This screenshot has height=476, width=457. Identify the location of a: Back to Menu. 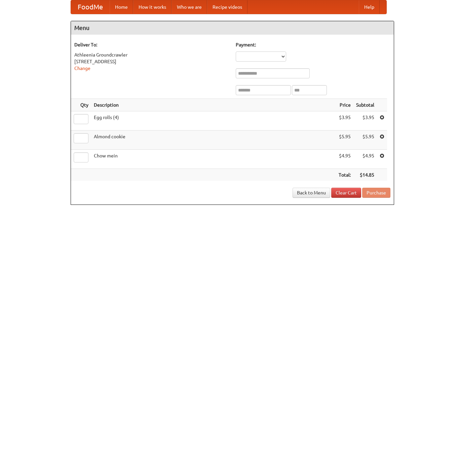
(311, 193).